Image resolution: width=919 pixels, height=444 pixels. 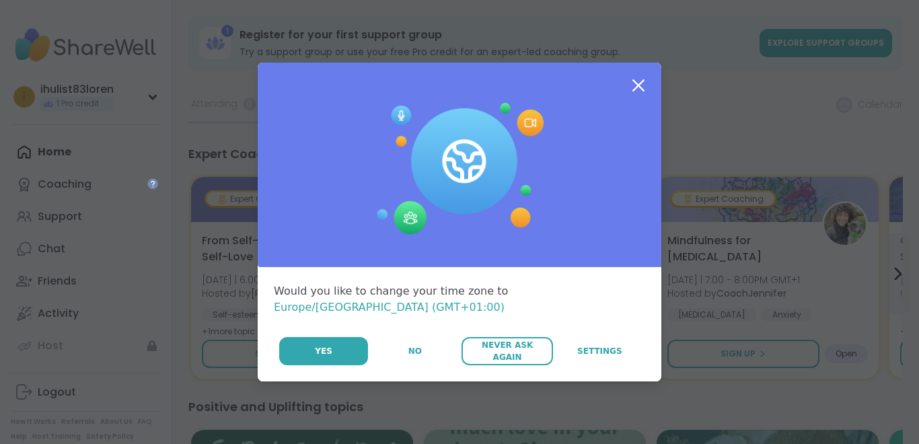 What do you see at coordinates (507, 351) in the screenshot?
I see `span: Never Ask Again` at bounding box center [507, 351].